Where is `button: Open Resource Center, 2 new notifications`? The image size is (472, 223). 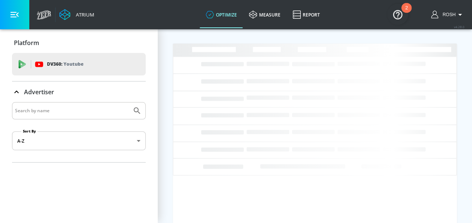
button: Open Resource Center, 2 new notifications is located at coordinates (397, 14).